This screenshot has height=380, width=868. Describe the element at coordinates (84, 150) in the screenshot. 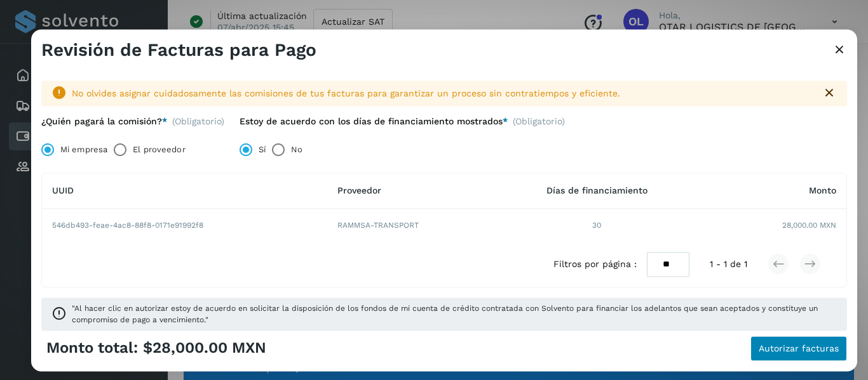

I see `label: Mi empresa` at that location.